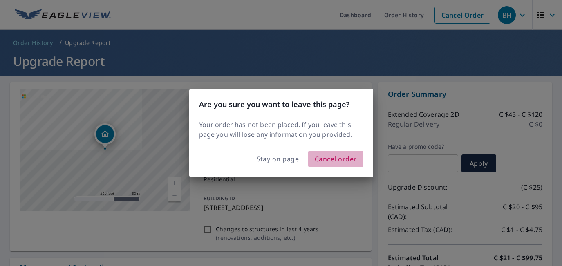 The image size is (562, 266). I want to click on h3: Are you sure you want to leave this page?, so click(281, 104).